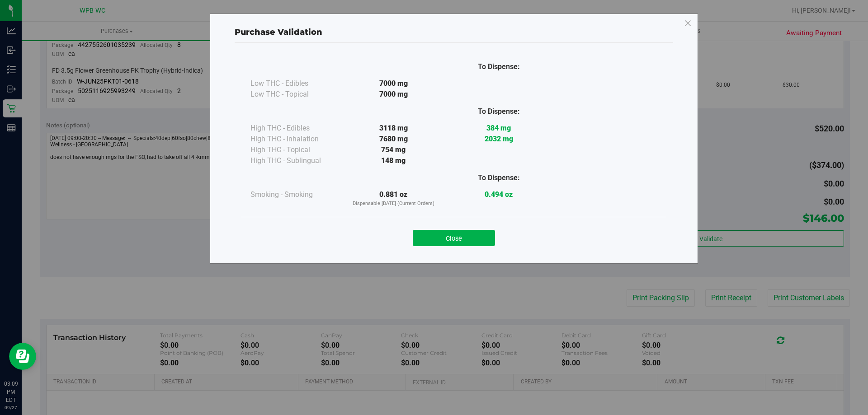  I want to click on div: High THC - Edibles, so click(296, 128).